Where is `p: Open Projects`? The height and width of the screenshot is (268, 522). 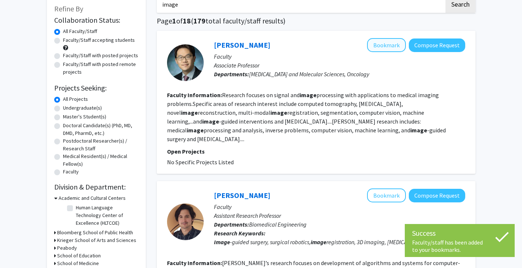
p: Open Projects is located at coordinates (316, 151).